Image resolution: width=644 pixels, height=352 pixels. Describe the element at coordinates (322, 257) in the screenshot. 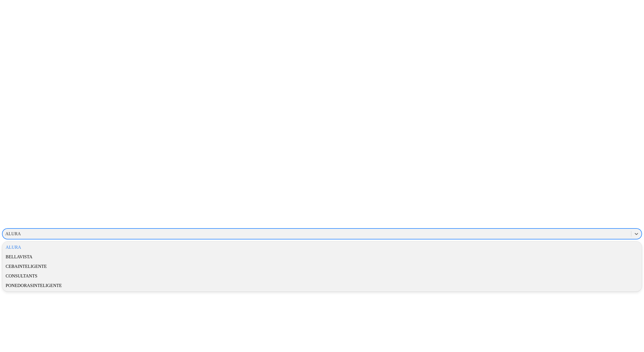

I see `div: BELLAVISTA` at that location.